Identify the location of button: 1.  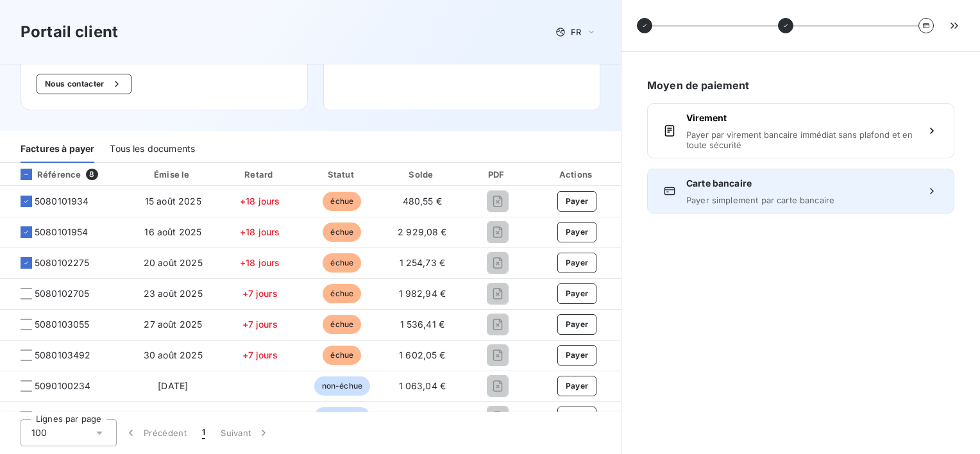
(203, 433).